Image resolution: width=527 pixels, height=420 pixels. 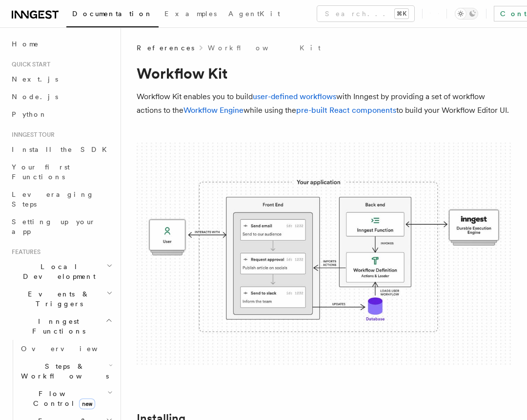 What do you see at coordinates (62, 398) in the screenshot?
I see `span: Flow Control` at bounding box center [62, 398].